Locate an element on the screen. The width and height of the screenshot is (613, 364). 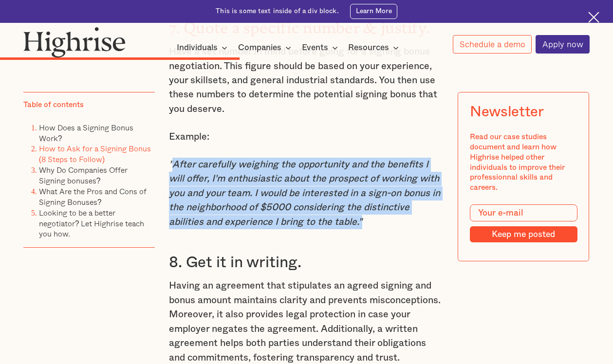
a: How Does a Signing Bonus Work? is located at coordinates (86, 133).